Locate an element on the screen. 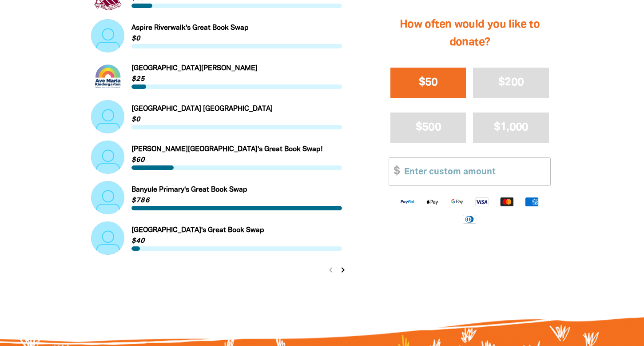 The image size is (644, 346). img: Mastercard logo is located at coordinates (508, 201).